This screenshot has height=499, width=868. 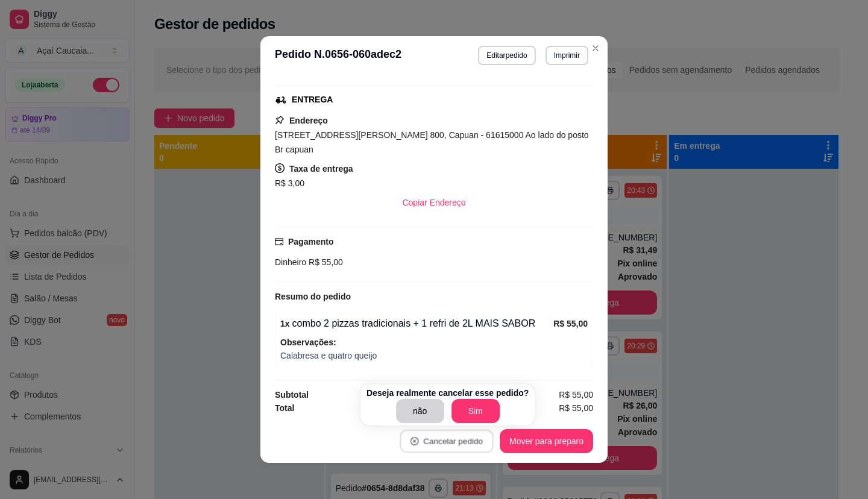 I want to click on button: close-circleCancelar pedido, so click(x=445, y=441).